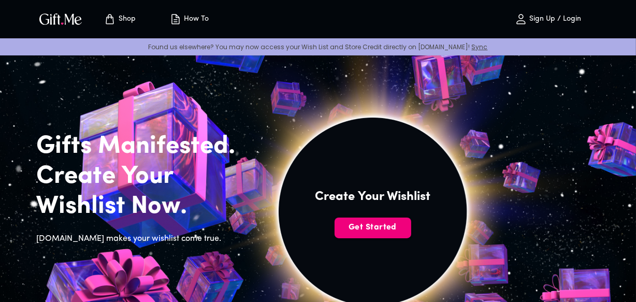 This screenshot has height=302, width=636. What do you see at coordinates (144, 146) in the screenshot?
I see `h2: Gifts Manifested.` at bounding box center [144, 146].